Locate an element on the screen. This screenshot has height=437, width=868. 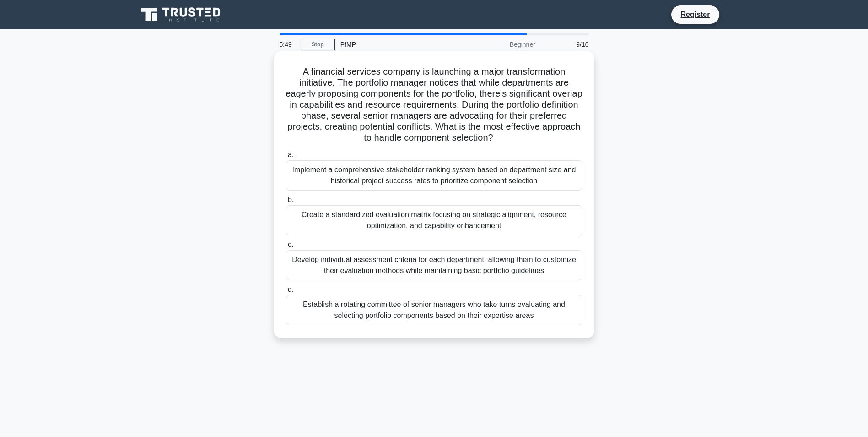
div: 9/10 is located at coordinates (567, 44).